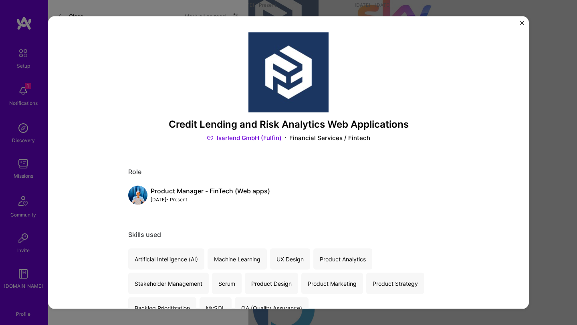  I want to click on div: Financial Services / Fintech, so click(330, 137).